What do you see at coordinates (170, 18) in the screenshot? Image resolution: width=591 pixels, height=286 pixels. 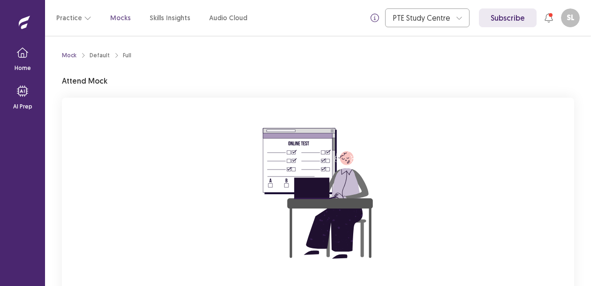 I see `a: Skills Insights` at bounding box center [170, 18].